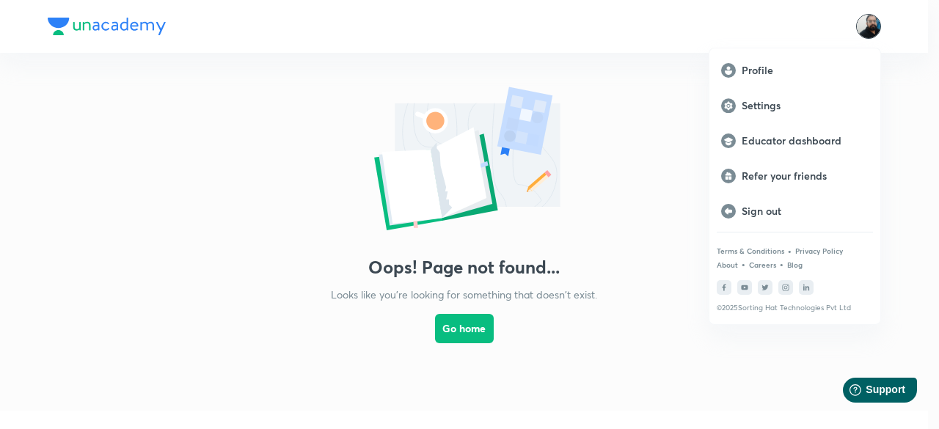 This screenshot has width=939, height=429. Describe the element at coordinates (751, 251) in the screenshot. I see `a: Terms & Conditions` at that location.